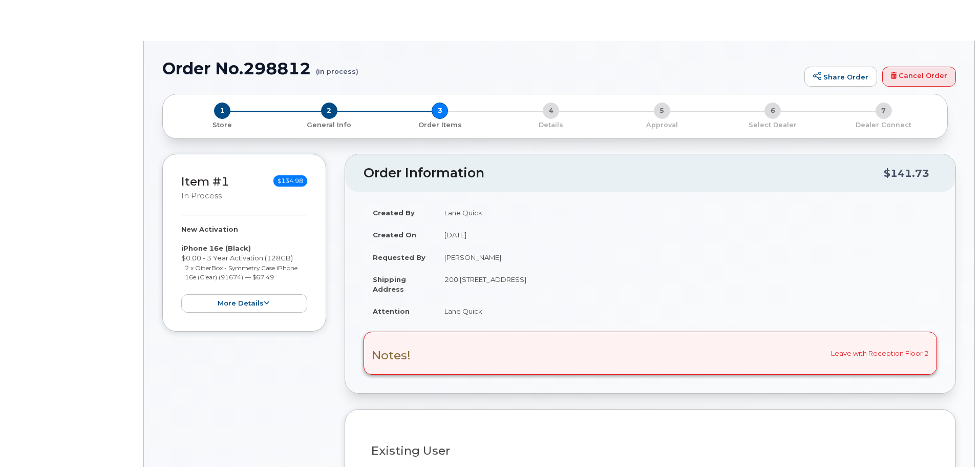 The width and height of the screenshot is (980, 467). What do you see at coordinates (245, 303) in the screenshot?
I see `button: more details` at bounding box center [245, 303].